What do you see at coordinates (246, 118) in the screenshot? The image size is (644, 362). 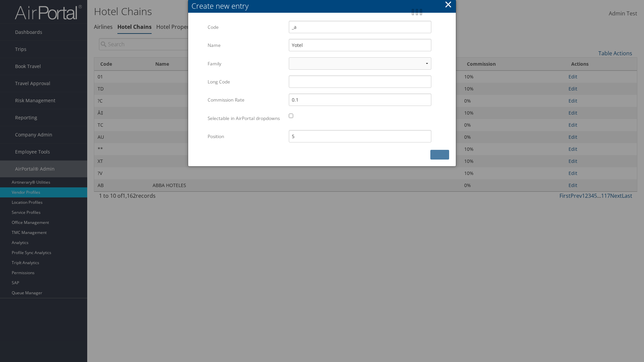 I see `label: Selectable in AirPortal dropdowns` at bounding box center [246, 118].